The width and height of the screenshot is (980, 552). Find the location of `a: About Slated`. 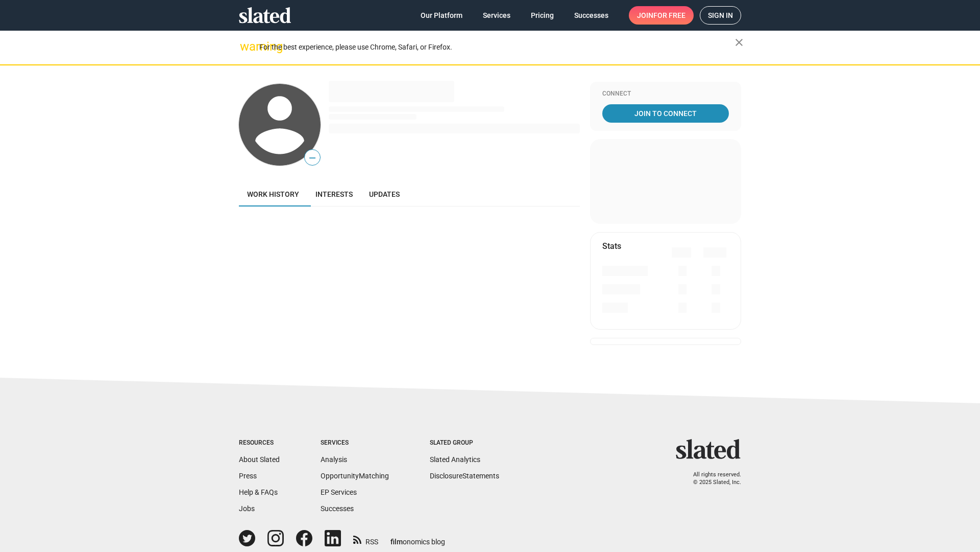

a: About Slated is located at coordinates (259, 459).